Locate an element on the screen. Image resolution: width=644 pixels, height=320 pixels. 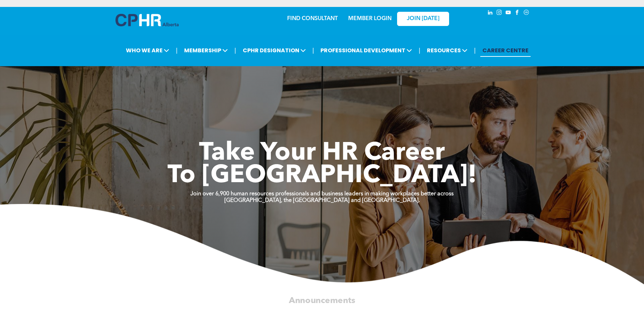
span: CPHR DESIGNATION is located at coordinates (274, 50).